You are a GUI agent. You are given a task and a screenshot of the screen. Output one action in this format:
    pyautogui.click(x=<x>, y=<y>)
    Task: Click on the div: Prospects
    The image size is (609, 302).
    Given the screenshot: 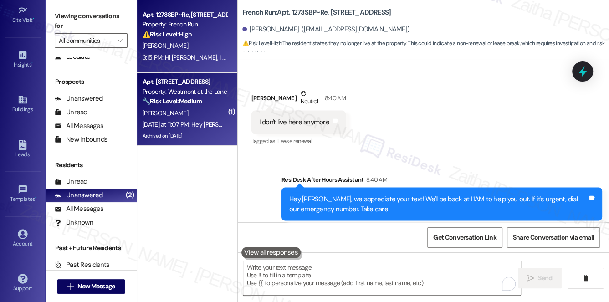 What is the action you would take?
    pyautogui.click(x=91, y=82)
    